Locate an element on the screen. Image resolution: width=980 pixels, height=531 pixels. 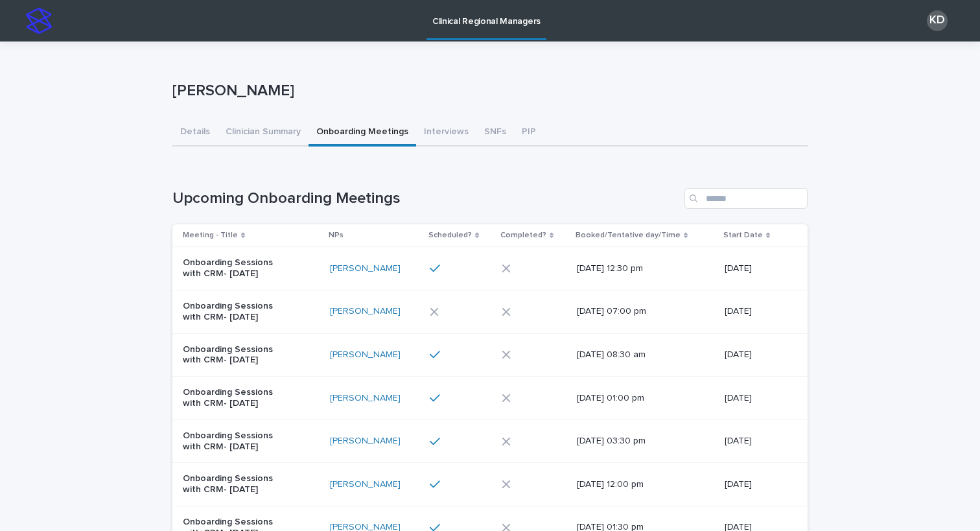
div: KD is located at coordinates (937, 21).